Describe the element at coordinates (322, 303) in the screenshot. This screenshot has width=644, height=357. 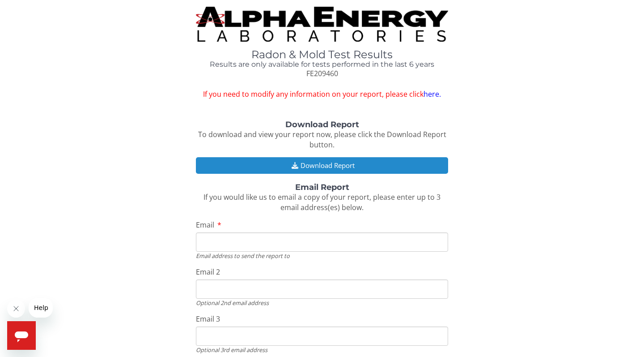
I see `div: Optional 2nd email address` at that location.